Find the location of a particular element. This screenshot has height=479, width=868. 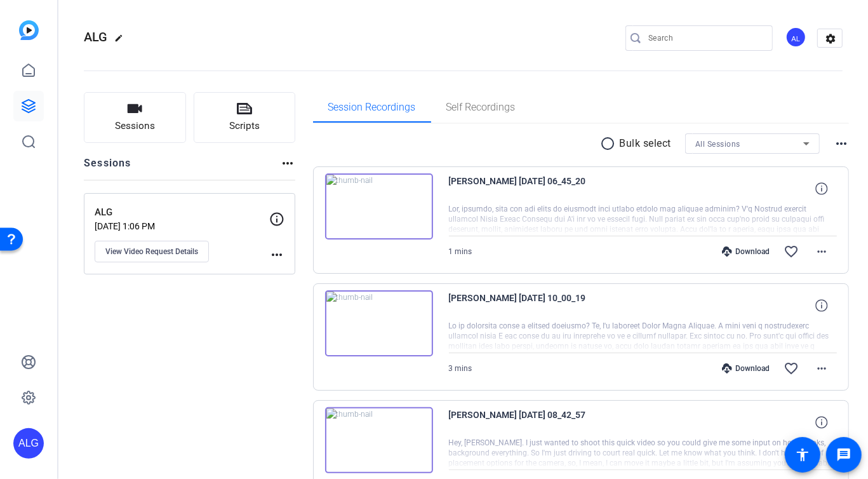

input: Search is located at coordinates (705, 38).